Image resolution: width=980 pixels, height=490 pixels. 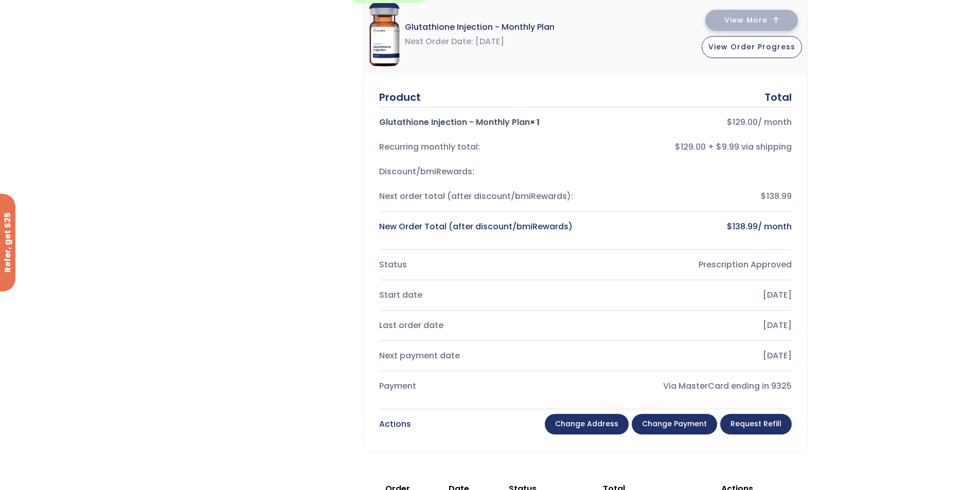 I want to click on div: Status, so click(x=478, y=265).